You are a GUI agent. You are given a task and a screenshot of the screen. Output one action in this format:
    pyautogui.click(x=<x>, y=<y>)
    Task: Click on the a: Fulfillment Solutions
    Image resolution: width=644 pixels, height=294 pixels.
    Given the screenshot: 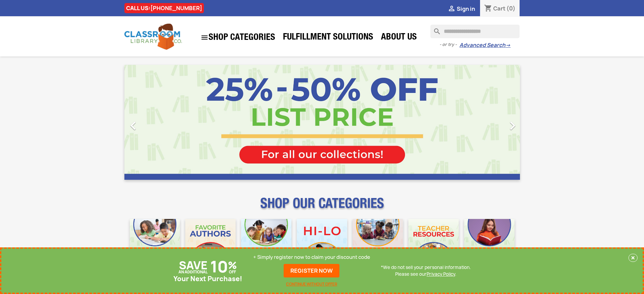 What is the action you would take?
    pyautogui.click(x=328, y=38)
    